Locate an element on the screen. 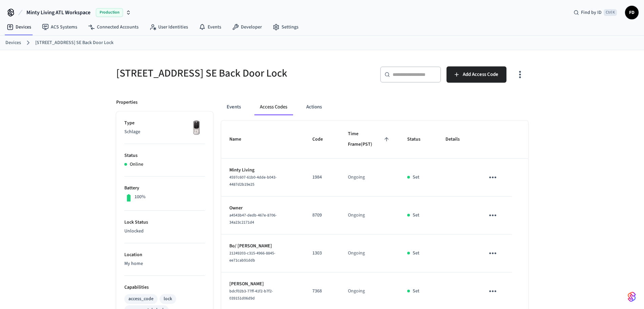  a: Developer is located at coordinates (247, 27).